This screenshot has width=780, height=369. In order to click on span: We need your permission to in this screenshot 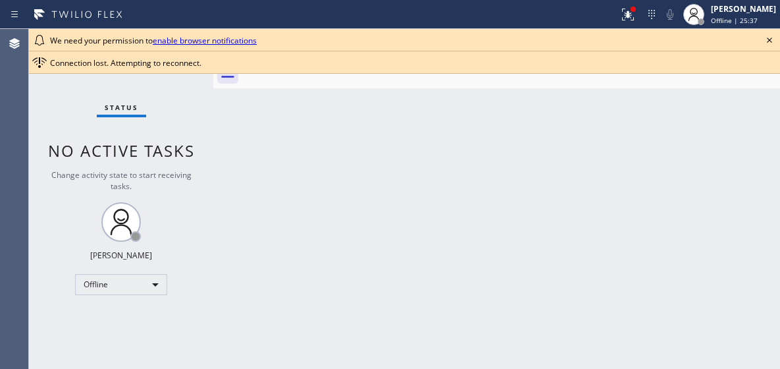, I will do `click(153, 40)`.